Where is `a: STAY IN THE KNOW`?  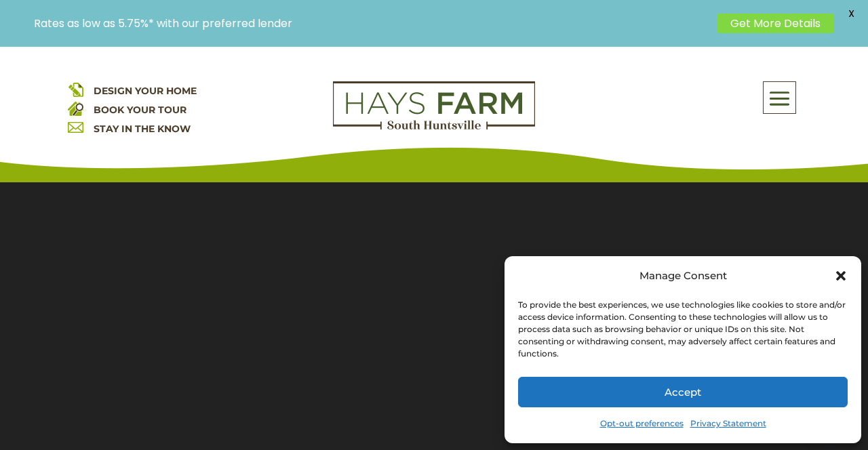 a: STAY IN THE KNOW is located at coordinates (142, 129).